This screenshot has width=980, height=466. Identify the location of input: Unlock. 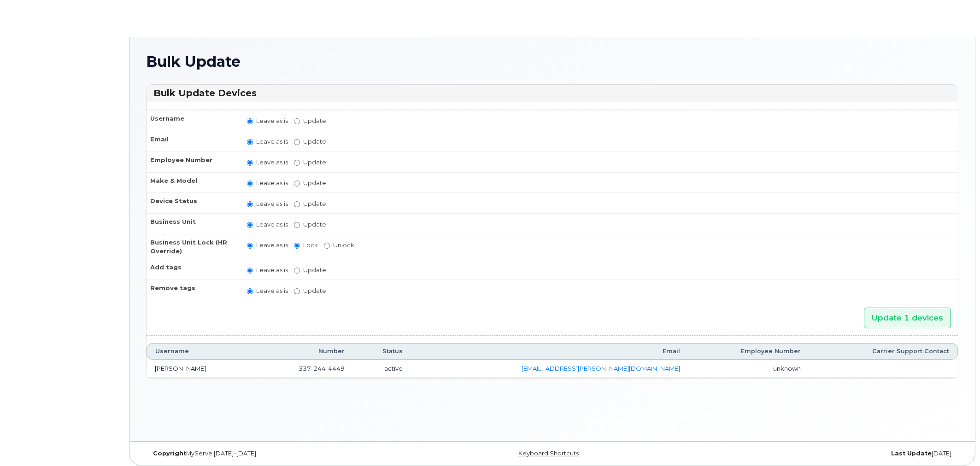
(326, 246).